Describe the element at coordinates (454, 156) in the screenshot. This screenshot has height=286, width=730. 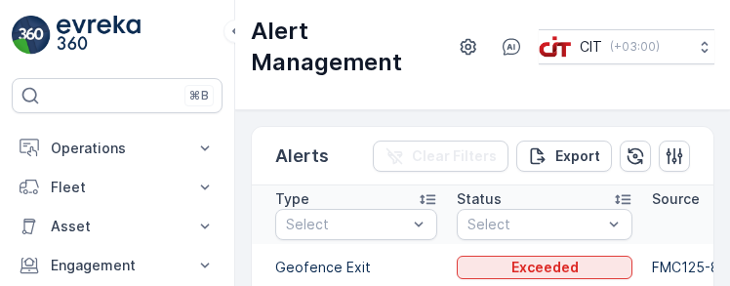
I see `p: Clear Filters` at that location.